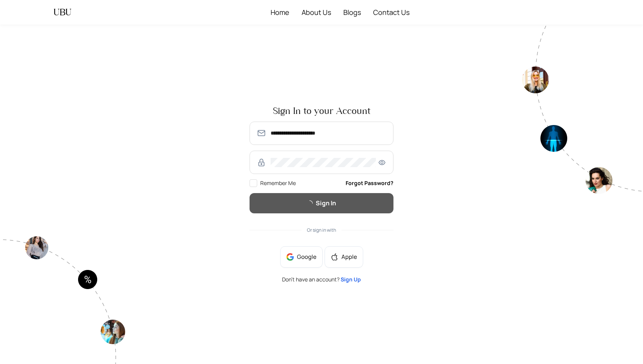  I want to click on img: google-BnAmSPDJ.png, so click(290, 257).